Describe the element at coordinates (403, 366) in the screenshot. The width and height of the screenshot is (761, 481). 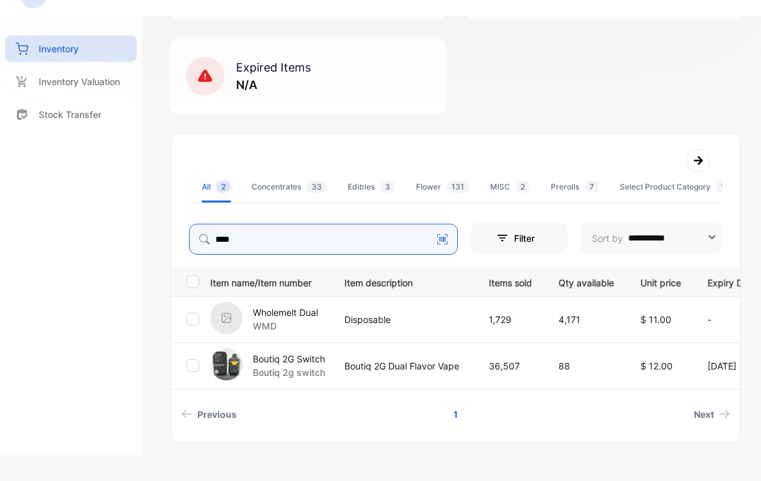
I see `p: Boutiq 2G Dual Flavor Vape` at that location.